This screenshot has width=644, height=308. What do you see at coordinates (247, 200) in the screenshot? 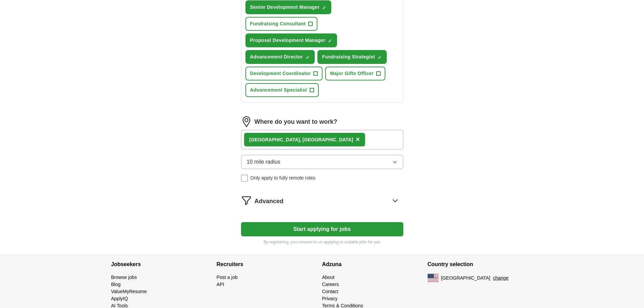
I see `img: filter` at bounding box center [247, 200].